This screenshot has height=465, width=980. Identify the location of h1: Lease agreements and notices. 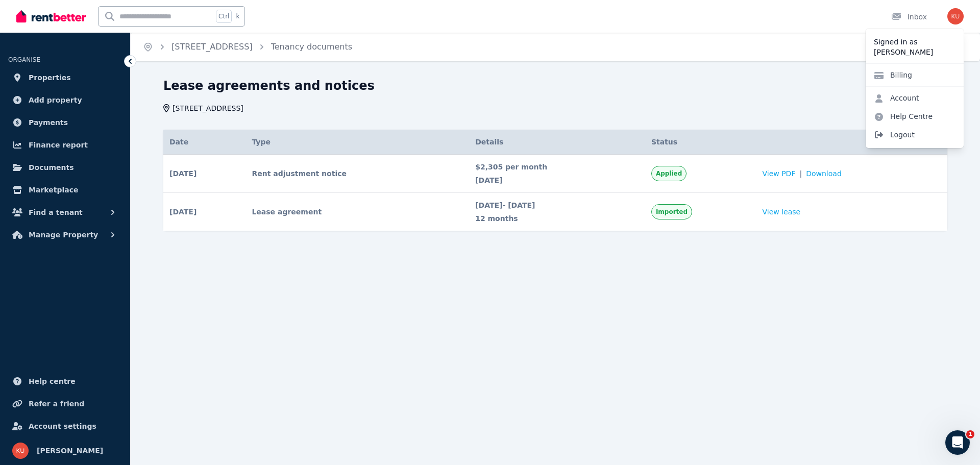
(269, 85).